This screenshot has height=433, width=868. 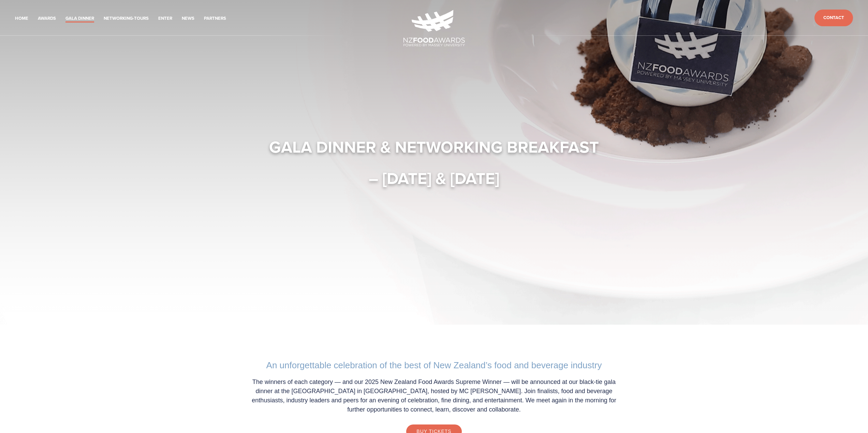 I want to click on p: The winners of each category — and our 2025 New Zealand Food Awards Supreme Winner — will be anno..., so click(x=434, y=396).